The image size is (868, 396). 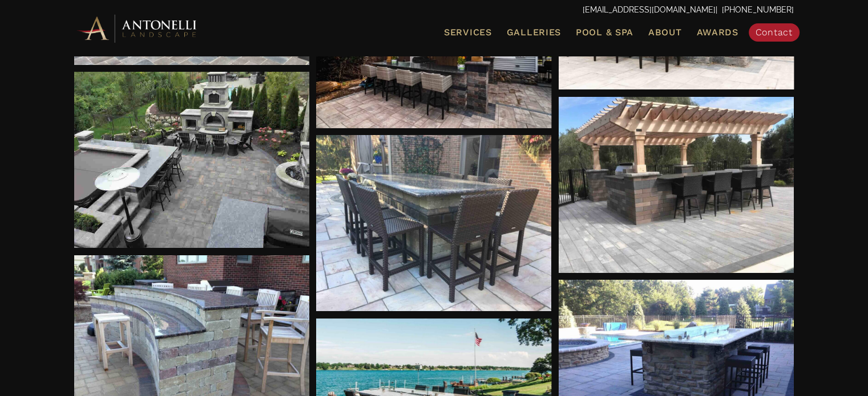 I want to click on a: Contact, so click(x=774, y=32).